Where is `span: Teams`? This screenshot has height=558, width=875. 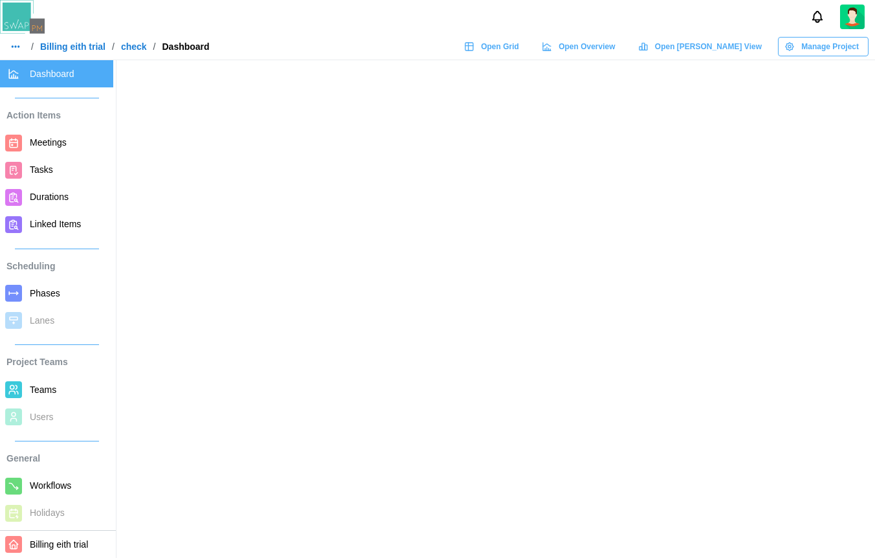 span: Teams is located at coordinates (43, 390).